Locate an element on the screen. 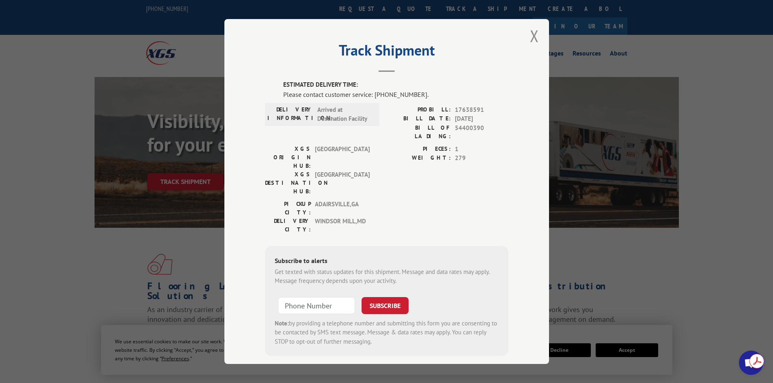 The image size is (773, 383). label: BILL DATE: is located at coordinates (419, 119).